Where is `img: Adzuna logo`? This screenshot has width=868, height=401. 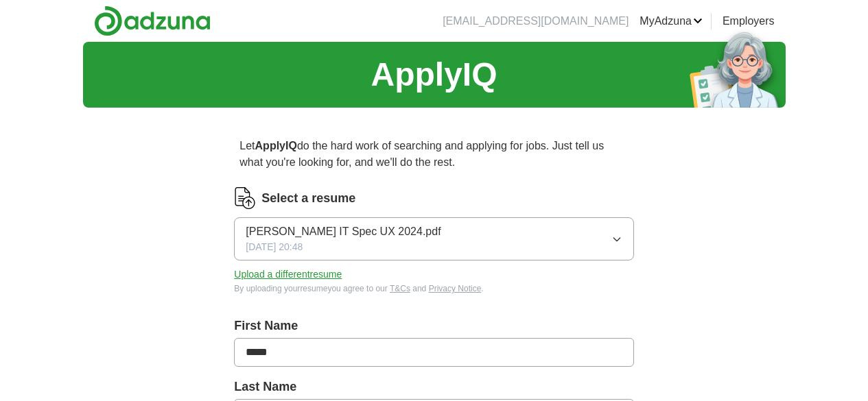 img: Adzuna logo is located at coordinates (152, 20).